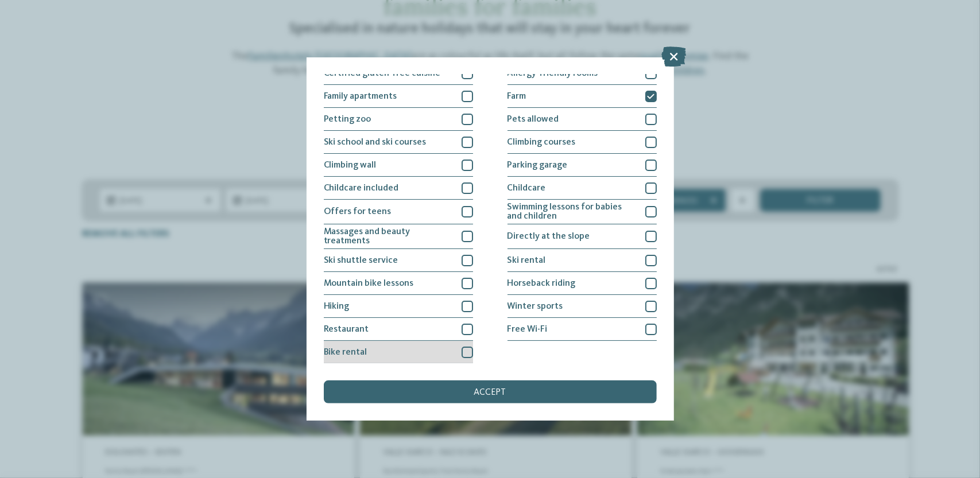 This screenshot has width=980, height=478. Describe the element at coordinates (360, 96) in the screenshot. I see `span: Family apartments` at that location.